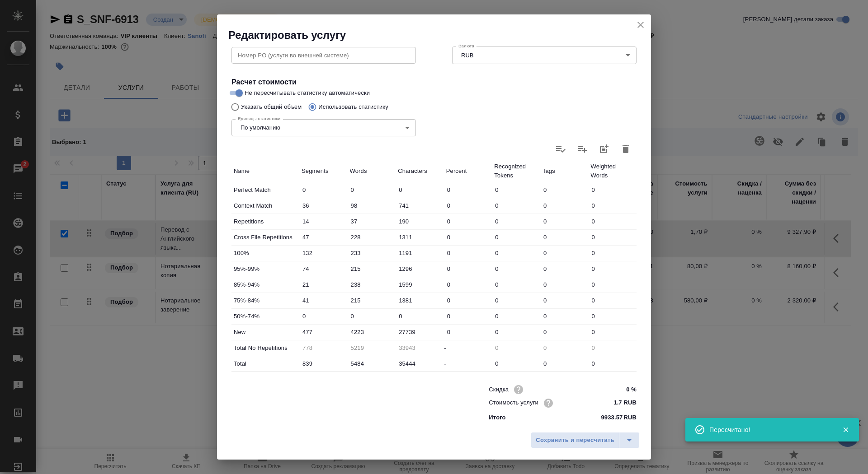 The image size is (868, 474). Describe the element at coordinates (266, 316) in the screenshot. I see `p: 50%-74%` at that location.